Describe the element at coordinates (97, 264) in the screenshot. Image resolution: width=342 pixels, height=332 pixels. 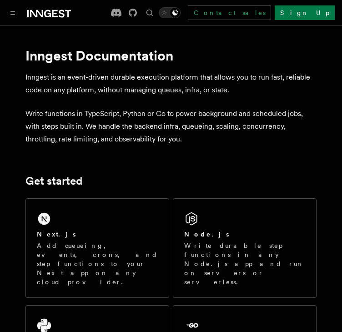
I see `p: Add queueing, events, crons, and step functions to your Next app on any cloud provider.` at that location.